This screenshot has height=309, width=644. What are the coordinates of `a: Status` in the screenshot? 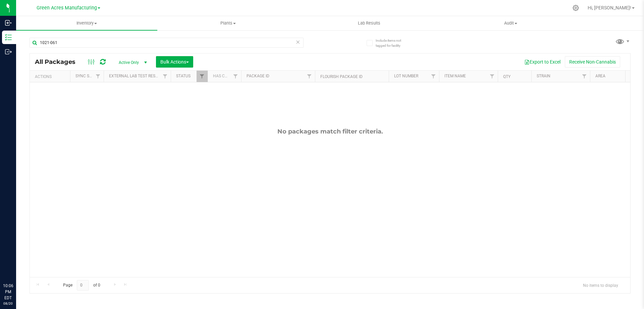 It's located at (183, 76).